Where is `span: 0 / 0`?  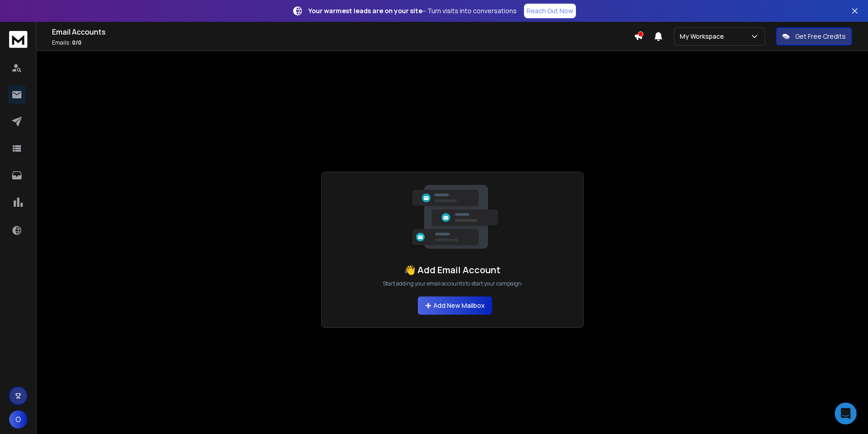 span: 0 / 0 is located at coordinates (77, 43).